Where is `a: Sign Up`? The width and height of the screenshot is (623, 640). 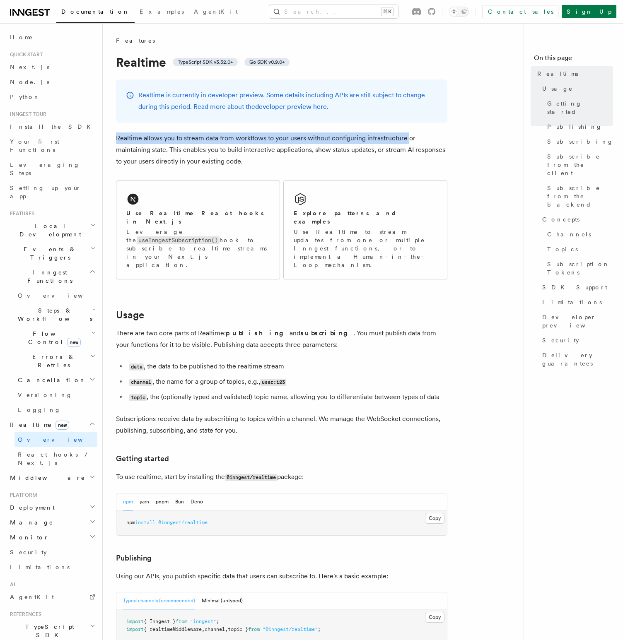 a: Sign Up is located at coordinates (589, 12).